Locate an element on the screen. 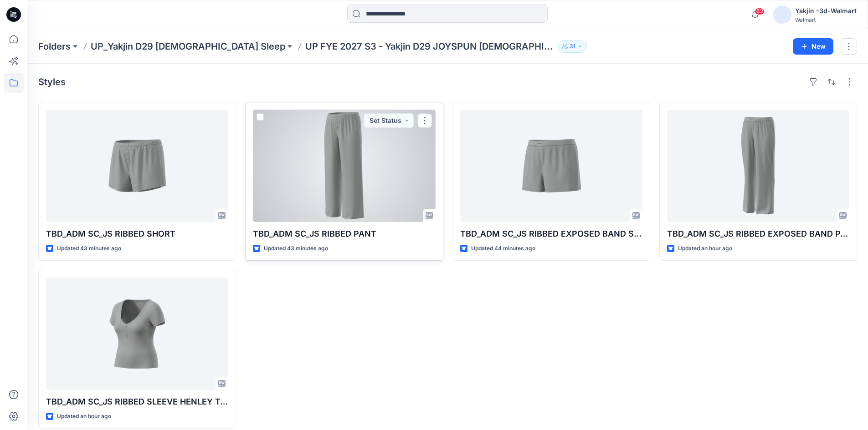 The height and width of the screenshot is (430, 868). a: TBD_ADM SC_JS RIBBED SHORT is located at coordinates (137, 166).